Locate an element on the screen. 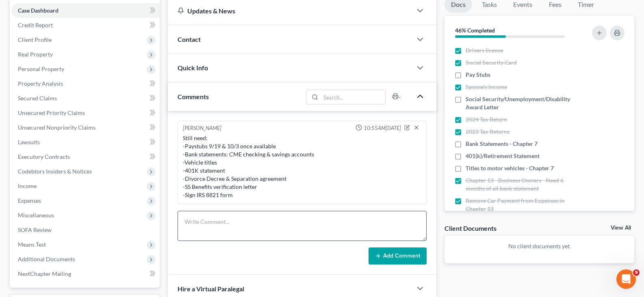  span: NextChapter Mailing is located at coordinates (44, 273).